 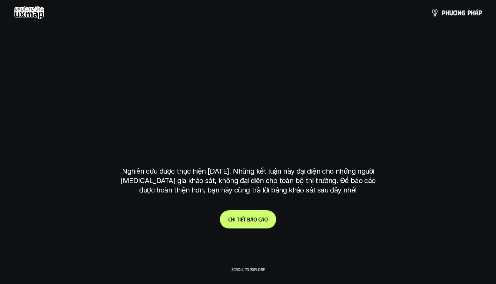 What do you see at coordinates (455, 13) in the screenshot?
I see `span: ơ` at bounding box center [455, 13].